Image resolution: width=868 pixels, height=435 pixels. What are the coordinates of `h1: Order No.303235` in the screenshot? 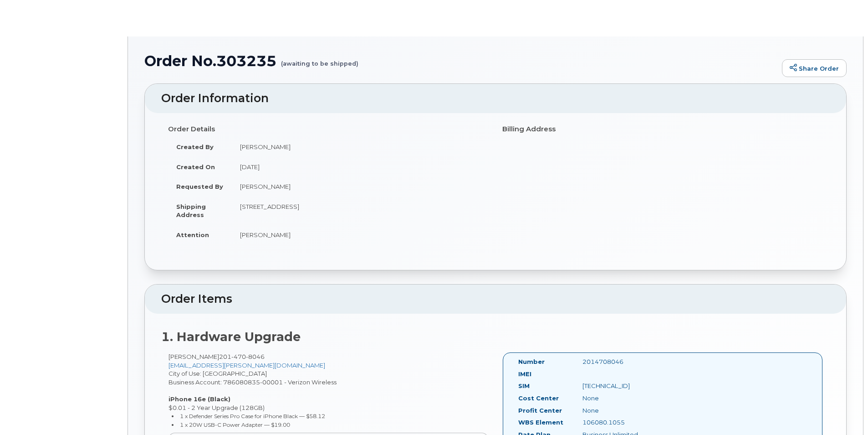 It's located at (461, 61).